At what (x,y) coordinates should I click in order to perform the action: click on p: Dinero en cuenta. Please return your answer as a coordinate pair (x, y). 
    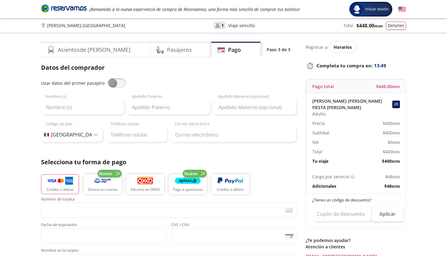
    Looking at the image, I should click on (103, 189).